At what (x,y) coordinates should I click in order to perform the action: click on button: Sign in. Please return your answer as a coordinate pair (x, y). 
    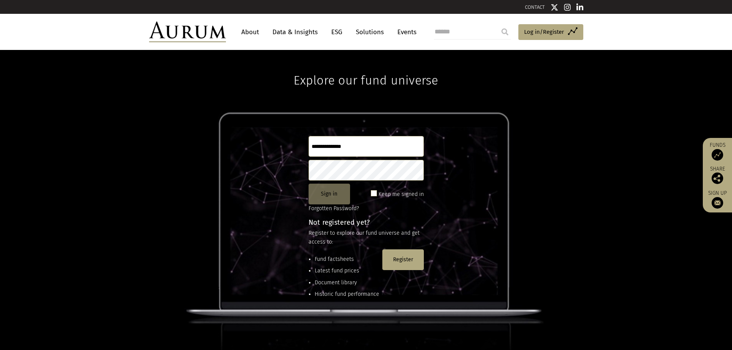
    Looking at the image, I should click on (329, 194).